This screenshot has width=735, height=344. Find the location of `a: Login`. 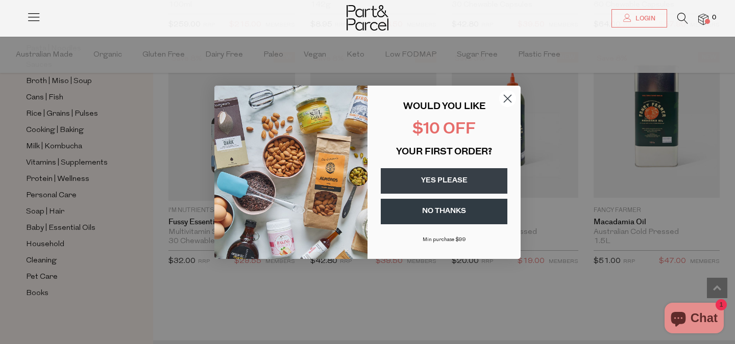

a: Login is located at coordinates (639, 18).